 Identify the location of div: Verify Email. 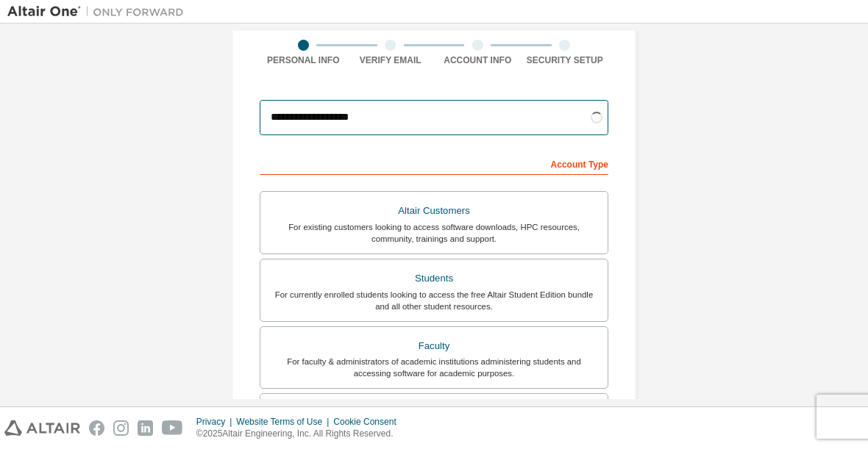
(391, 61).